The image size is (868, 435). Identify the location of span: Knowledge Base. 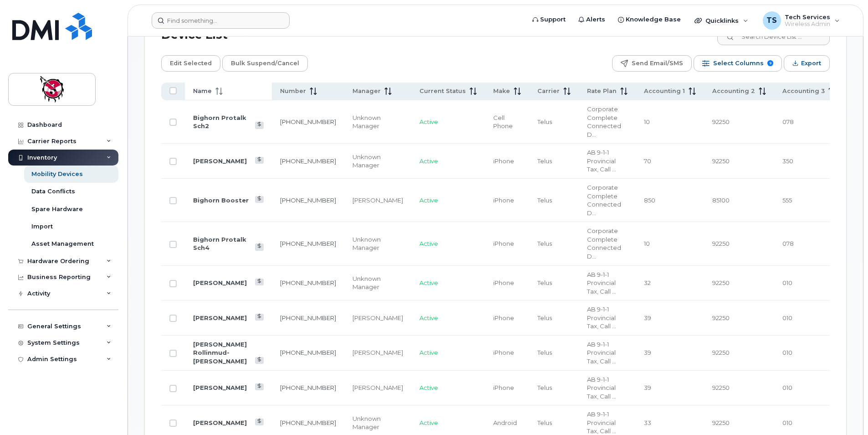
(653, 20).